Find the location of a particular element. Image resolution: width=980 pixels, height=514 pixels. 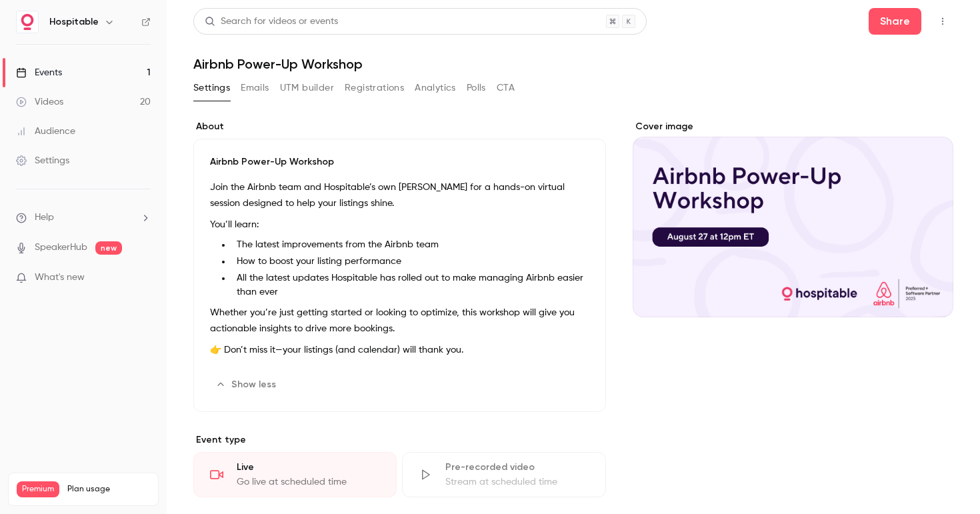

p: 👉 Don’t miss it—your listings (and calendar) will thank you. is located at coordinates (399, 350).